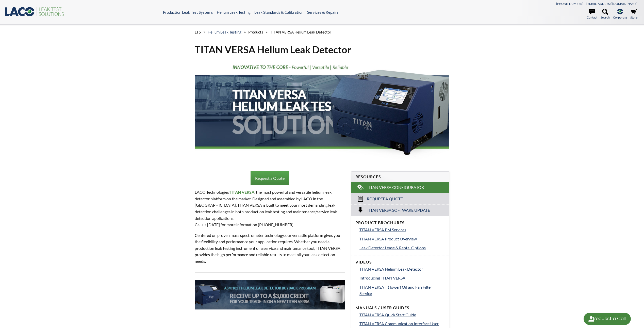  I want to click on img: 182T-Banner__LTS_.jpg, so click(270, 295).